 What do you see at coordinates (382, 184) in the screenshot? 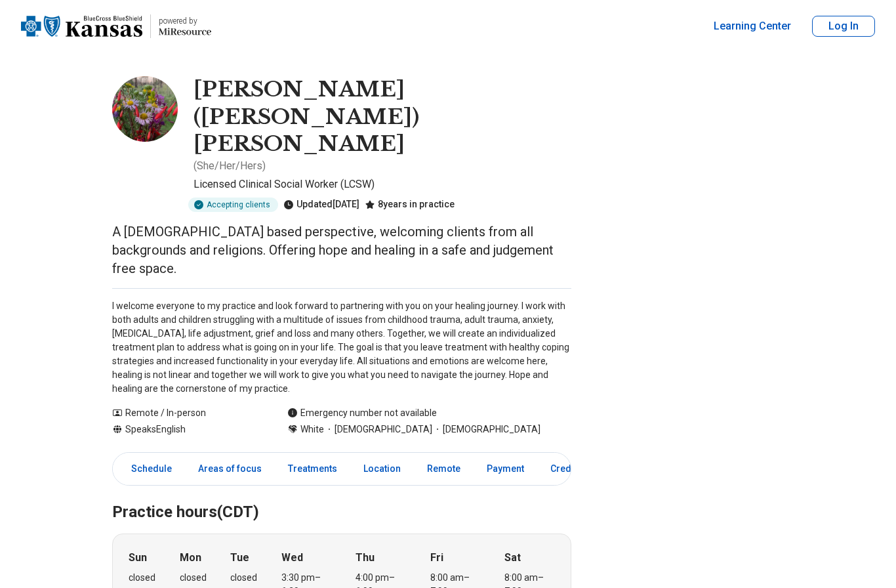
I see `p: Licensed Clinical Social Worker (LCSW)` at bounding box center [382, 184].